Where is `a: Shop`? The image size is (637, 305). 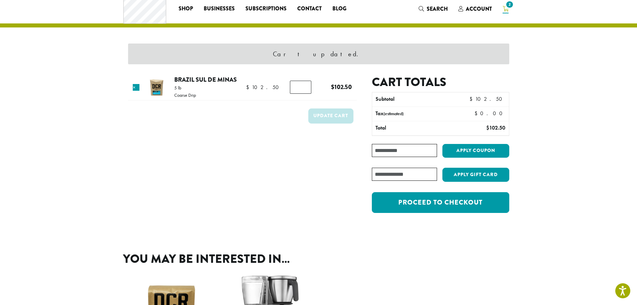 a: Shop is located at coordinates (186, 9).